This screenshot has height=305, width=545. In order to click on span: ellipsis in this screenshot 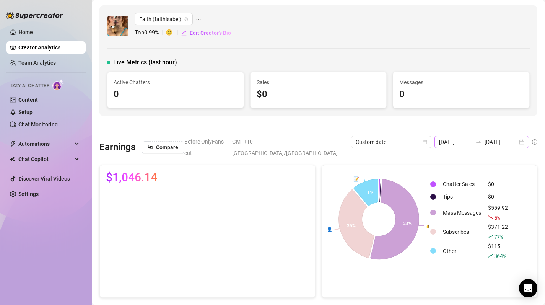, I will do `click(198, 19)`.